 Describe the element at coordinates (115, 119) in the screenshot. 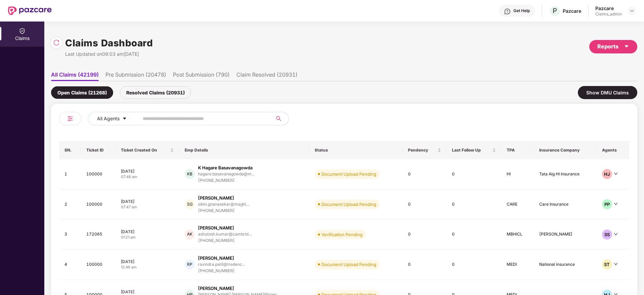

I see `button: All Agentscaret-down` at that location.